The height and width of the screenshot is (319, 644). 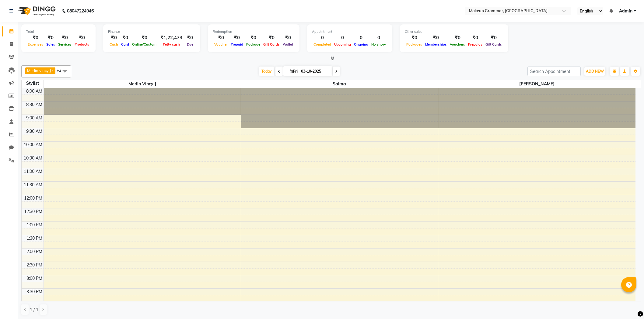 What do you see at coordinates (342, 44) in the screenshot?
I see `span: Upcoming` at bounding box center [342, 44].